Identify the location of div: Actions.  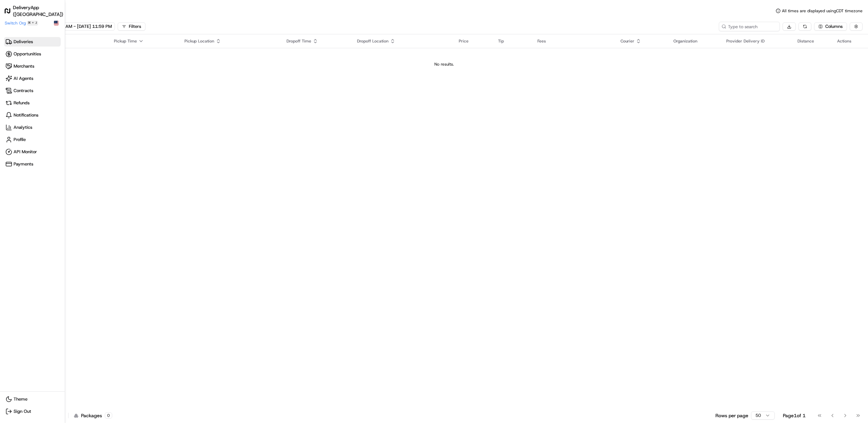
(850, 41).